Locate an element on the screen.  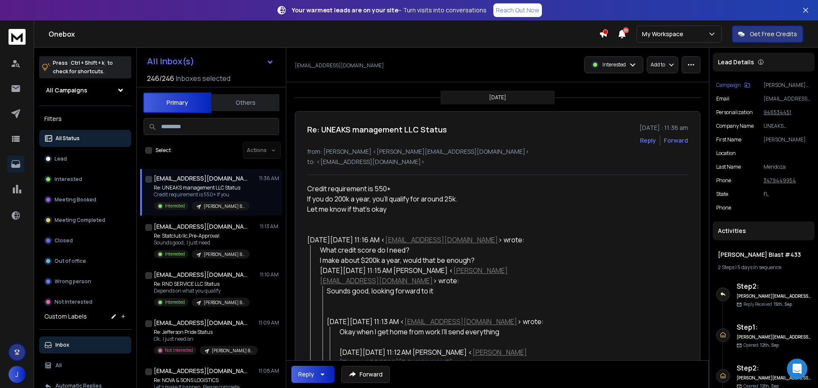
p: Re: RND SERVICE LLC Status is located at coordinates (201, 284).